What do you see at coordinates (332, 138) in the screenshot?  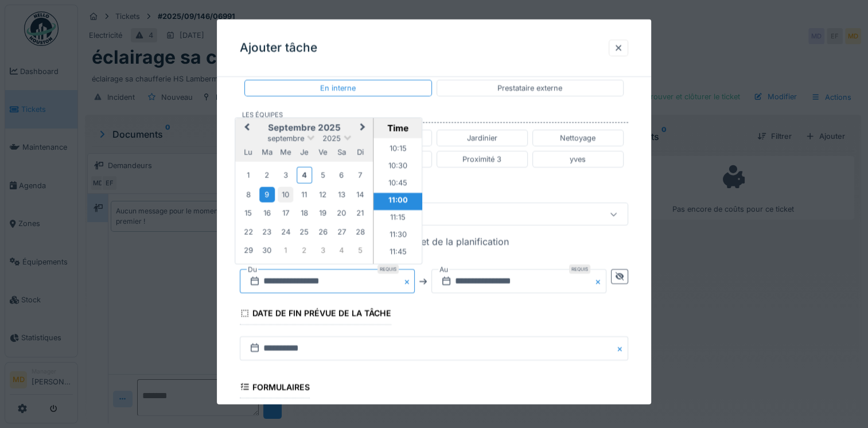 I see `span: 2025` at bounding box center [332, 138].